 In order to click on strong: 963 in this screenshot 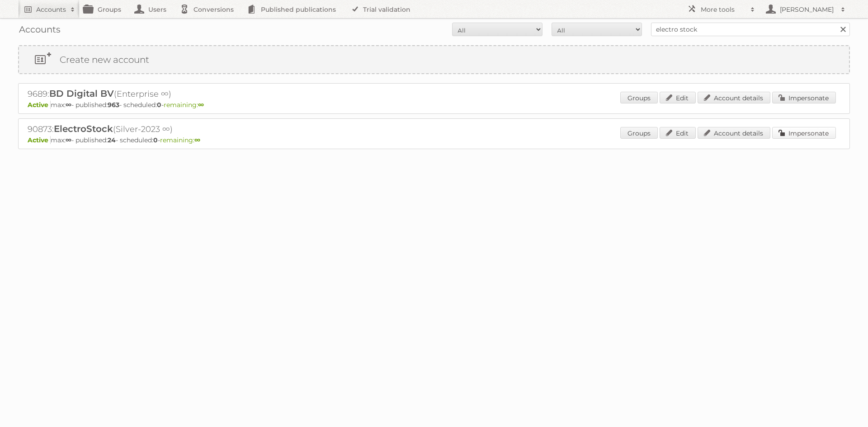, I will do `click(113, 105)`.